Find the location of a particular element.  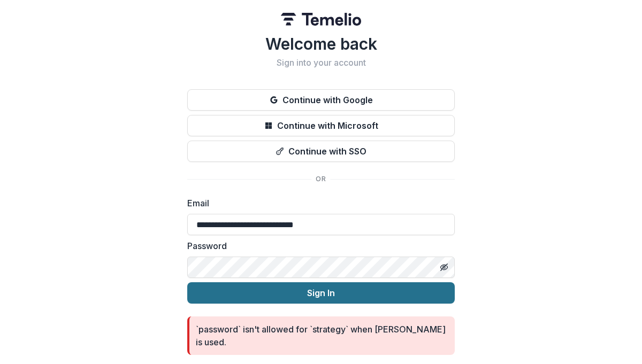

label: Password is located at coordinates (318, 246).